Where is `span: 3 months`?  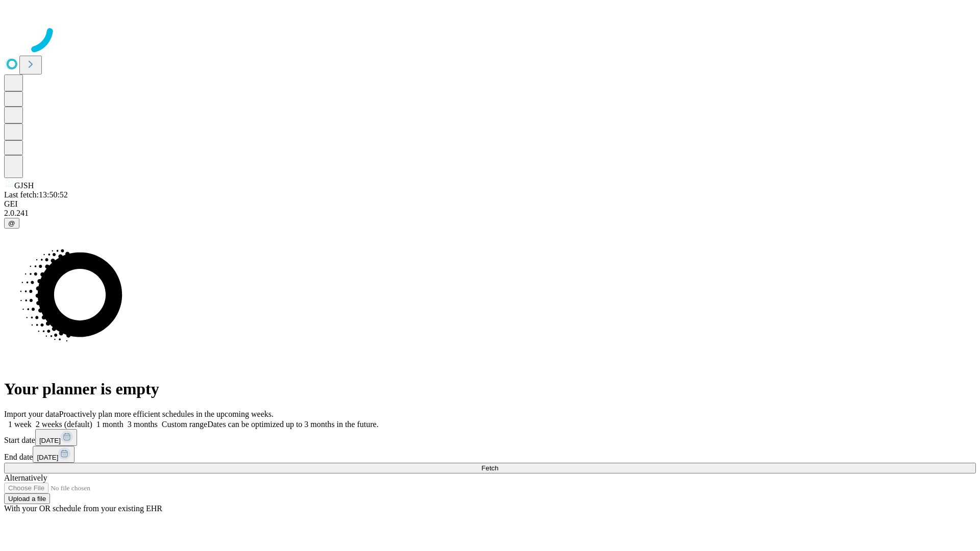
span: 3 months is located at coordinates (142, 424).